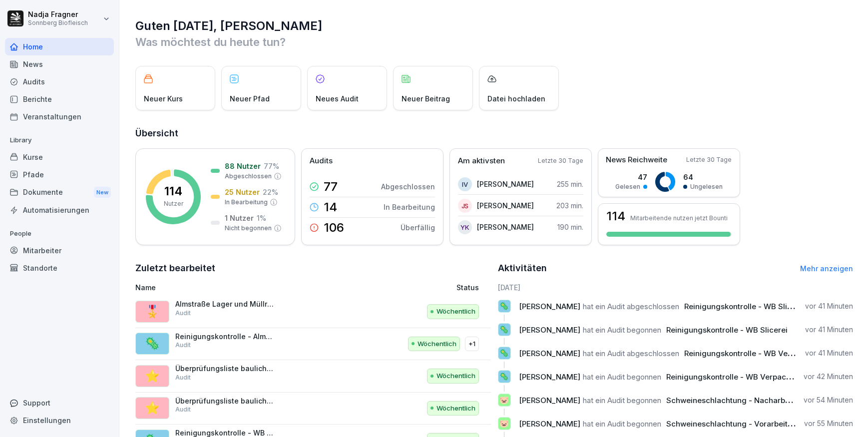 This screenshot has height=437, width=868. Describe the element at coordinates (59, 420) in the screenshot. I see `a: Einstellungen` at that location.